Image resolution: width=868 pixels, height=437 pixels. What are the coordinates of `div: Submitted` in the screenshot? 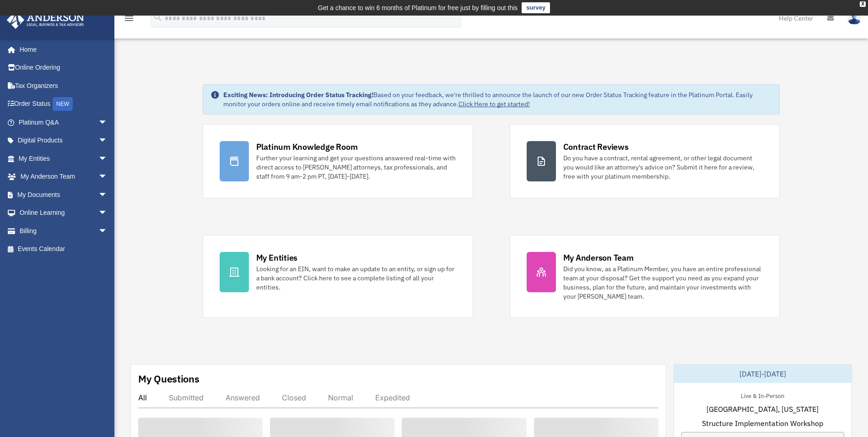 It's located at (186, 398).